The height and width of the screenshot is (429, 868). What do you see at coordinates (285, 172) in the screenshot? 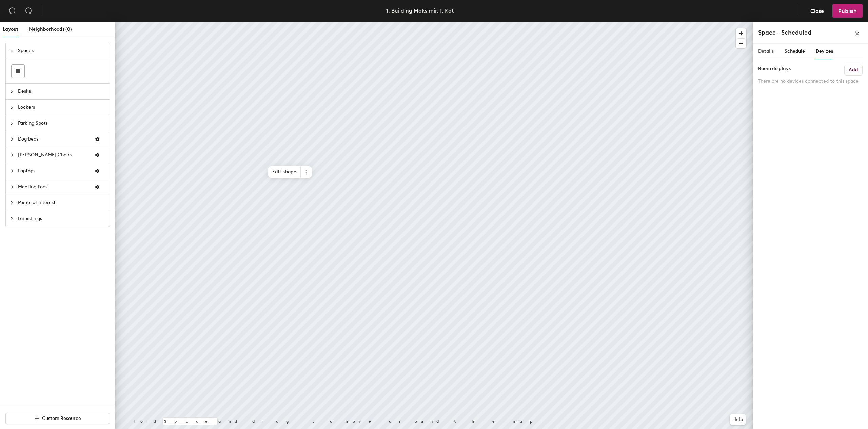
I see `span: Edit shape` at bounding box center [285, 172].